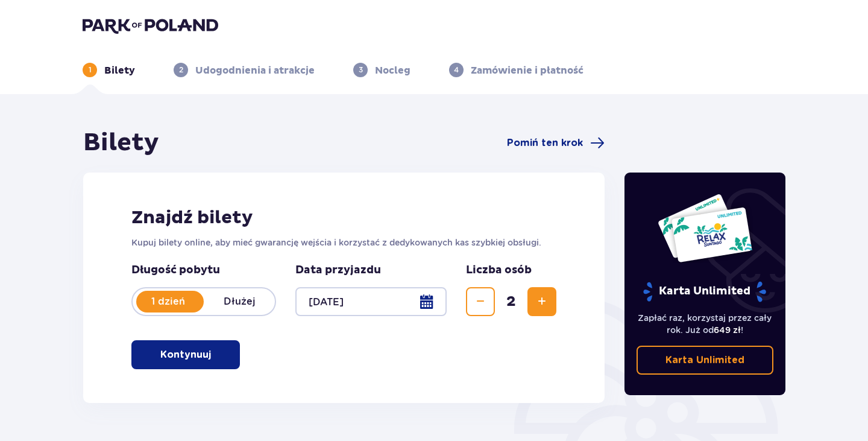 Image resolution: width=868 pixels, height=441 pixels. What do you see at coordinates (499, 270) in the screenshot?
I see `p: Liczba osób` at bounding box center [499, 270].